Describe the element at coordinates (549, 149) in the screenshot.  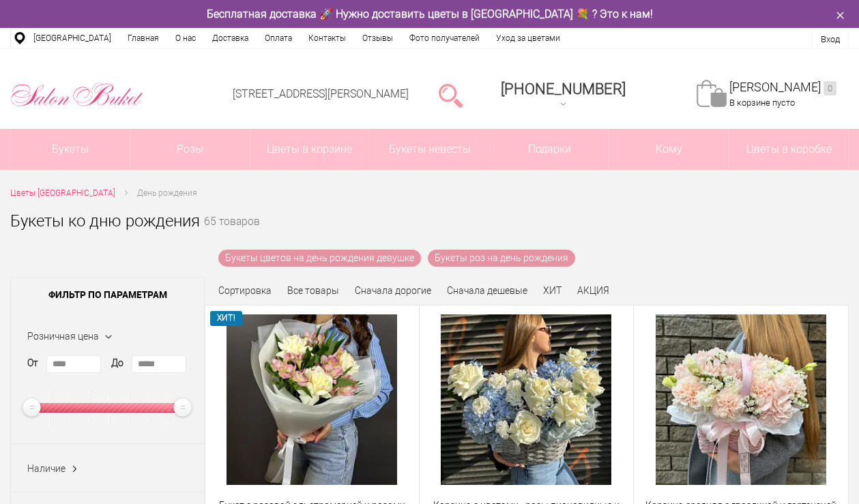
I see `a: Подарки` at that location.